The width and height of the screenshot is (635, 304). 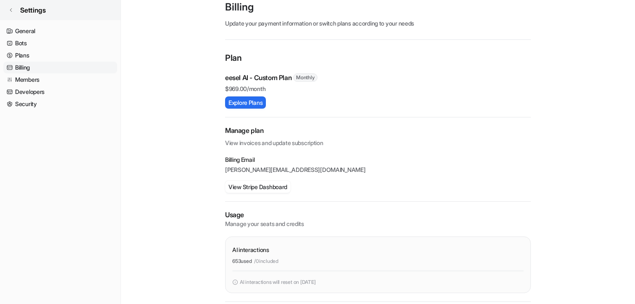 What do you see at coordinates (60, 92) in the screenshot?
I see `a: Developers` at bounding box center [60, 92].